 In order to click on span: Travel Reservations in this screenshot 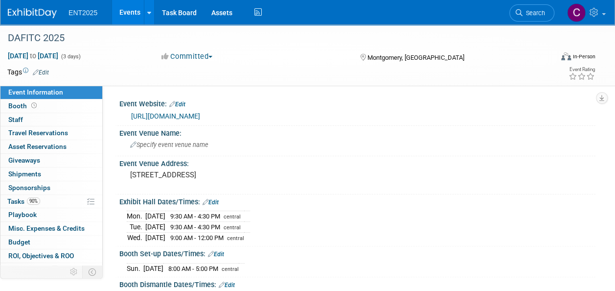, I will do `click(38, 133)`.